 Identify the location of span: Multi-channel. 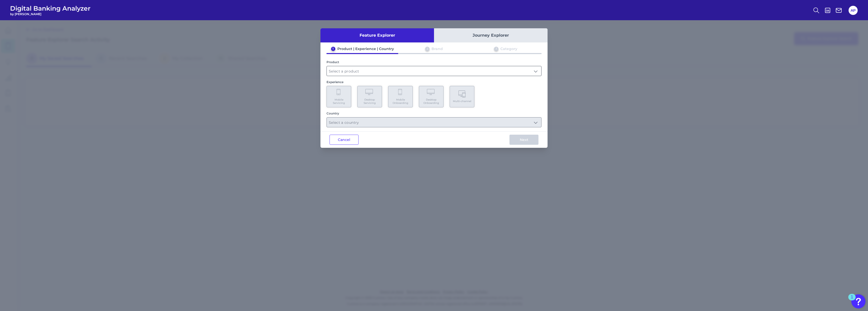
(462, 101).